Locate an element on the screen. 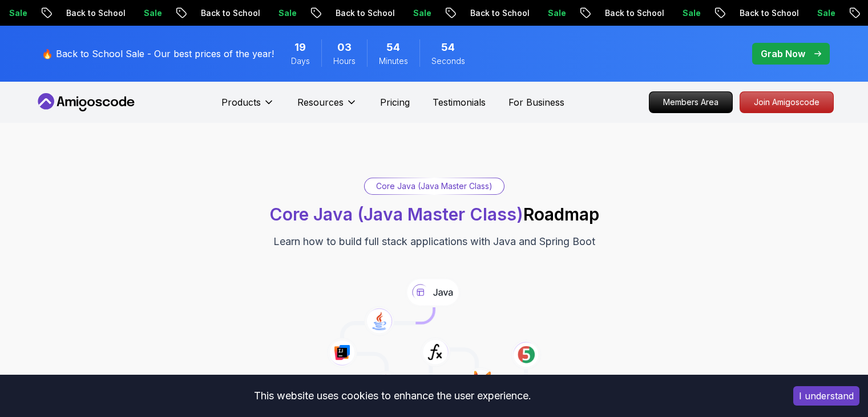 The width and height of the screenshot is (868, 417). span: Core Java (Java Master Class) is located at coordinates (396, 214).